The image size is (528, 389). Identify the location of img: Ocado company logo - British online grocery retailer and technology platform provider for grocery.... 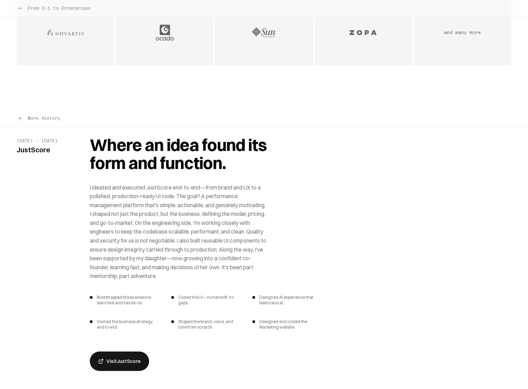
(165, 33).